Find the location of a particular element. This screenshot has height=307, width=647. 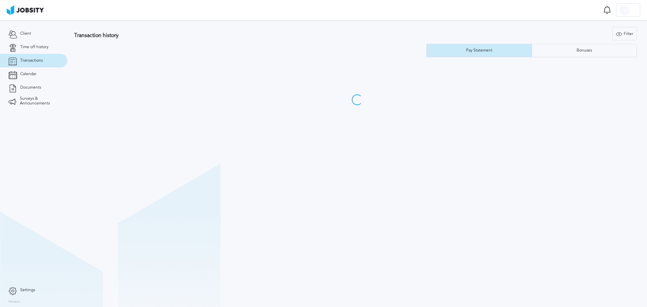

div: Bonuses is located at coordinates (584, 51).